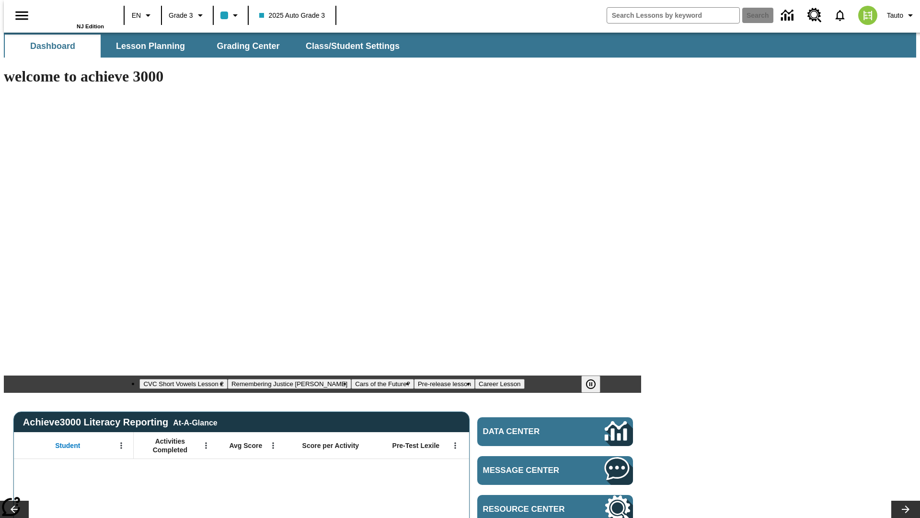 Image resolution: width=920 pixels, height=518 pixels. I want to click on span: Pre-Test Lexile, so click(416, 445).